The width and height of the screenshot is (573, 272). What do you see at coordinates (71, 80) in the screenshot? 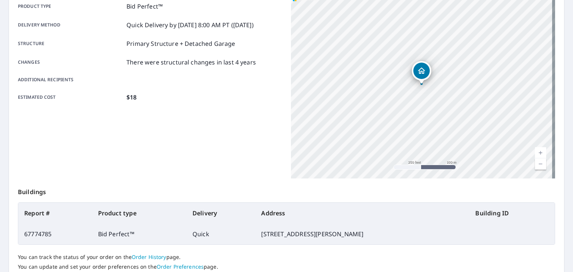
I see `p: Additional recipients` at bounding box center [71, 80].